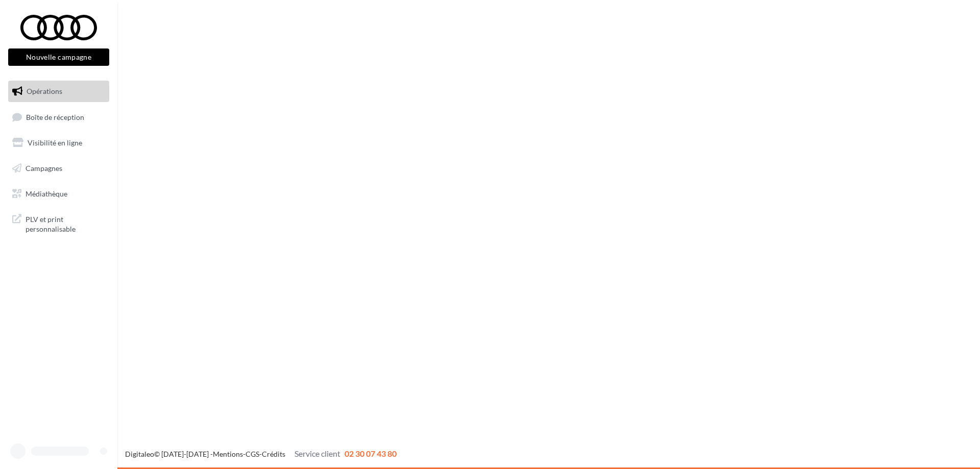 The image size is (980, 469). Describe the element at coordinates (274, 454) in the screenshot. I see `a: Crédits` at that location.